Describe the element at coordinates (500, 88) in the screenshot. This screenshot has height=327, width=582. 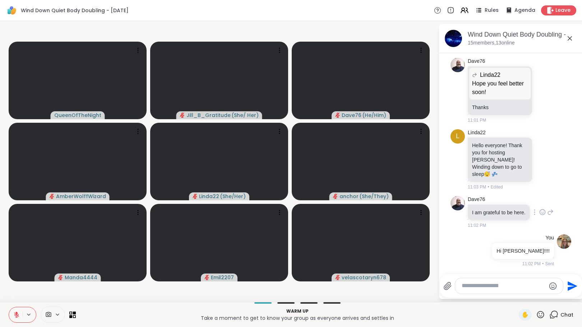
I see `p: Hope you feel better soon!` at that location.